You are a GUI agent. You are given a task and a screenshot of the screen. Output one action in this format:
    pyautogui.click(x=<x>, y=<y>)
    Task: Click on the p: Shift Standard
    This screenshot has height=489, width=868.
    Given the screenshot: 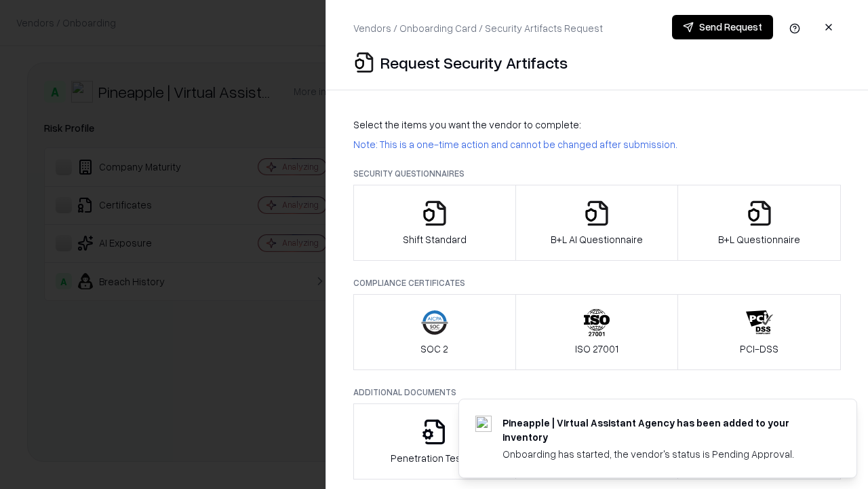 What is the action you would take?
    pyautogui.click(x=435, y=239)
    